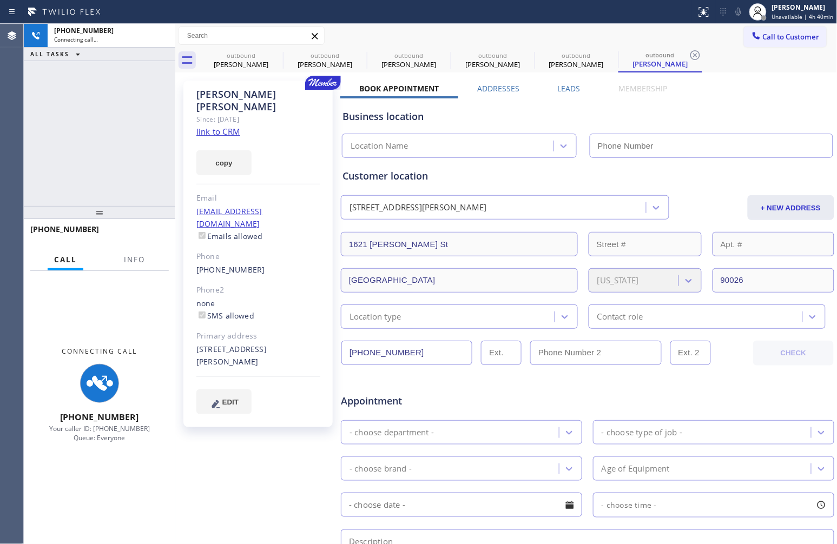 This screenshot has height=544, width=837. I want to click on button: Mute, so click(738, 12).